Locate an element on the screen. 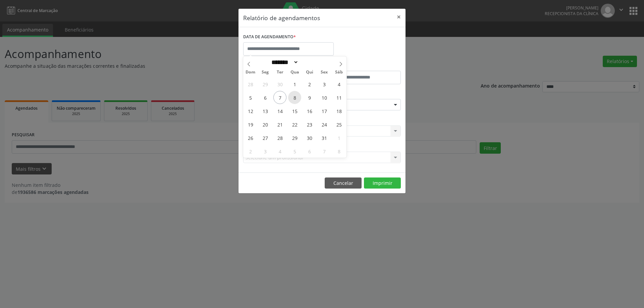 Image resolution: width=644 pixels, height=308 pixels. span: Outubro 17, 2025 is located at coordinates (324, 111).